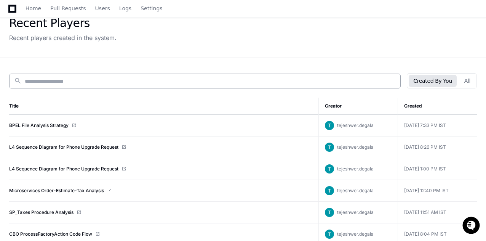 This screenshot has height=241, width=486. Describe the element at coordinates (51, 234) in the screenshot. I see `a: CBO ProcessFactoryAction Code Flow` at that location.